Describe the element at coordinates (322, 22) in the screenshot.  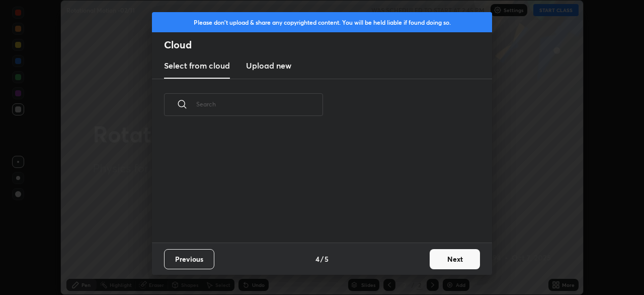
I see `div: Please don't upload & share any copyrighted content. You will be held liable if found doing so.` at that location.